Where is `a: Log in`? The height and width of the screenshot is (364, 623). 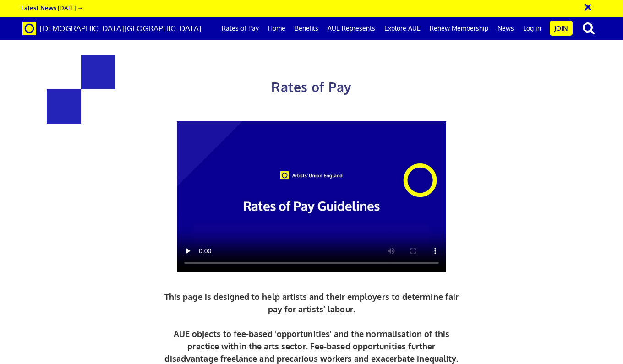 a: Log in is located at coordinates (532, 28).